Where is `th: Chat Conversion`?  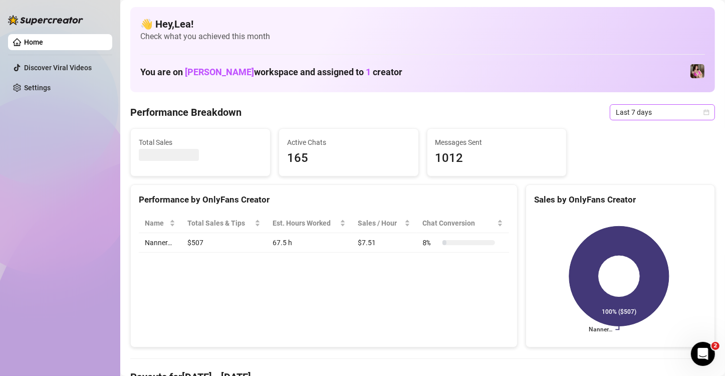
th: Chat Conversion is located at coordinates (462, 223).